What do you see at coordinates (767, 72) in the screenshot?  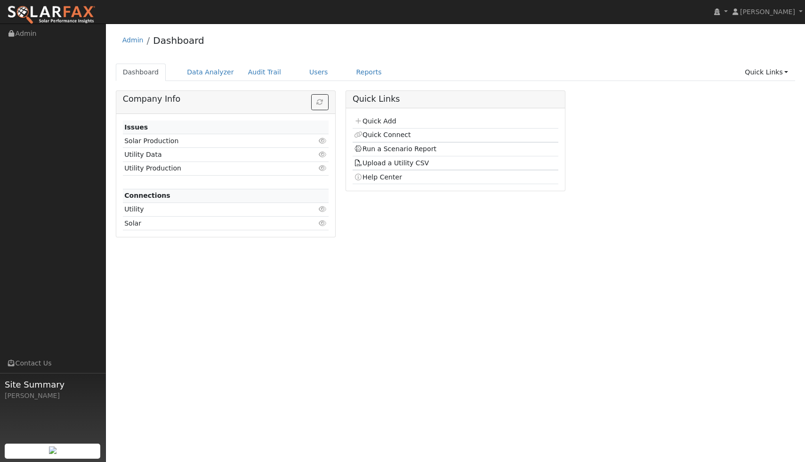 I see `a: Quick Links` at bounding box center [767, 72].